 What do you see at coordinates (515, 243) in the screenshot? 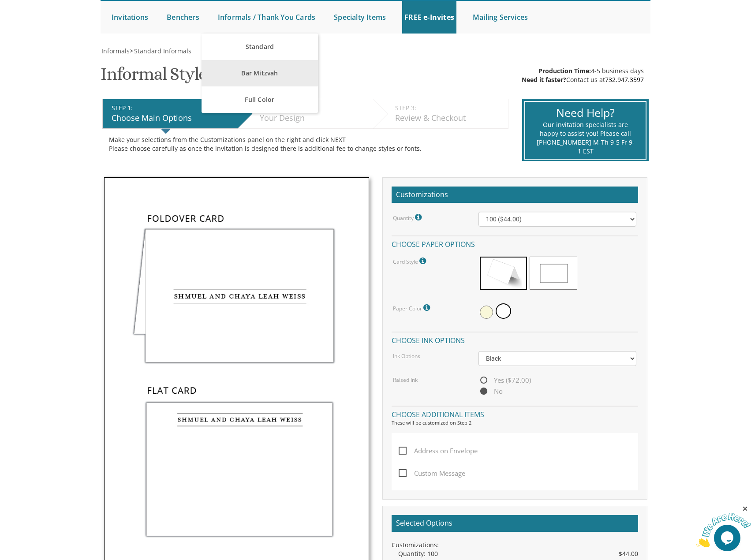
I see `h4: Choose paper options` at bounding box center [515, 243].